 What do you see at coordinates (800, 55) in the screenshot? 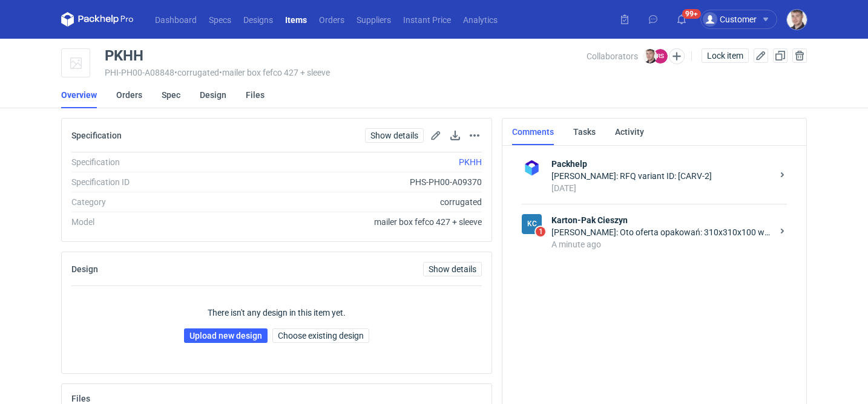
I see `button: Delete item` at bounding box center [800, 55].